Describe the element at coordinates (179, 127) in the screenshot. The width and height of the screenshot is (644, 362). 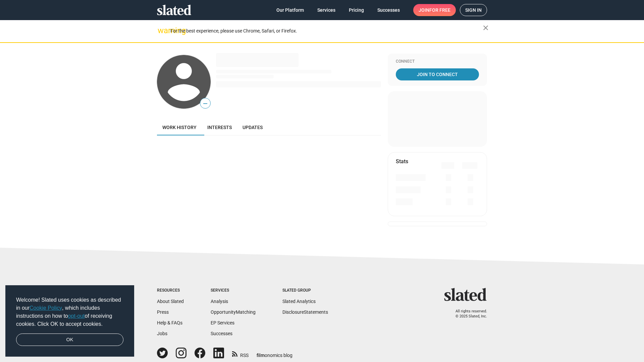
I see `a: Work history` at that location.